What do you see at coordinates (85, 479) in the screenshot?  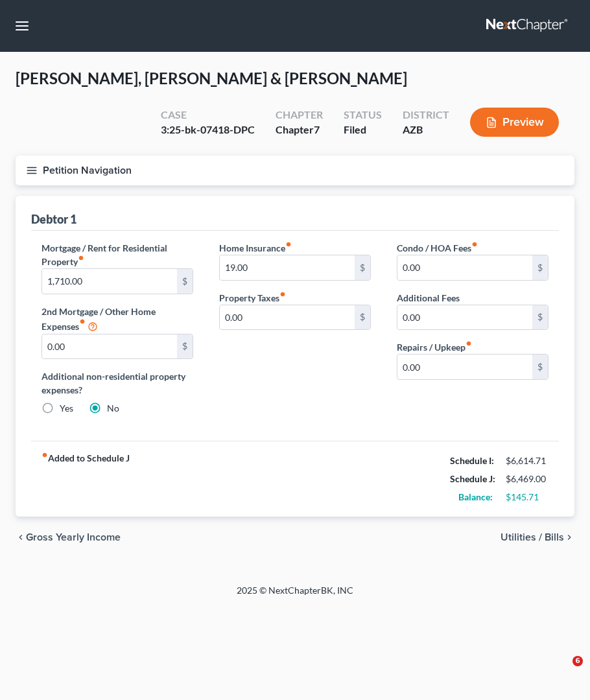 I see `strong: Added to Schedule J` at bounding box center [85, 479].